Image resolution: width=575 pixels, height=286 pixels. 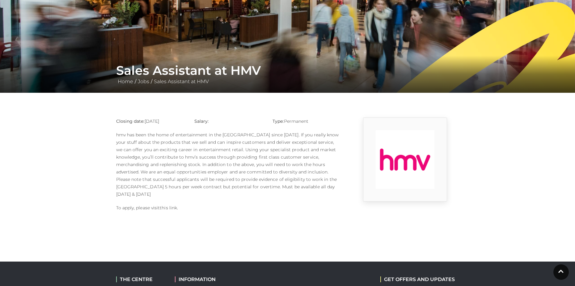 I want to click on img: 9_1554821655_pX3E.png, so click(x=405, y=159).